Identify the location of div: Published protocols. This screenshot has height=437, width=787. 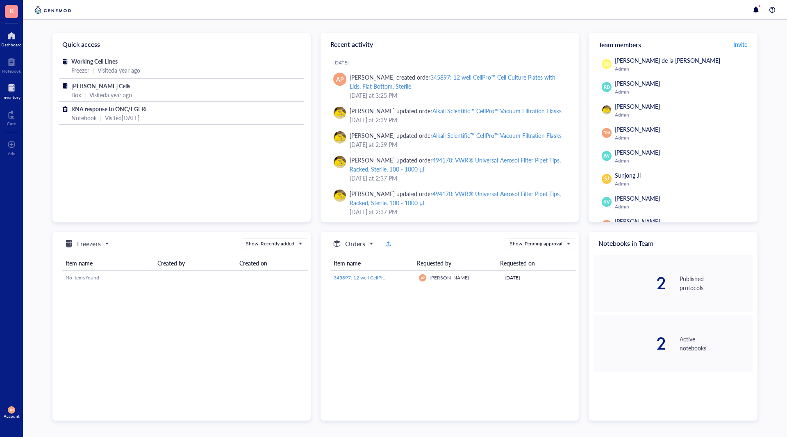
(716, 283).